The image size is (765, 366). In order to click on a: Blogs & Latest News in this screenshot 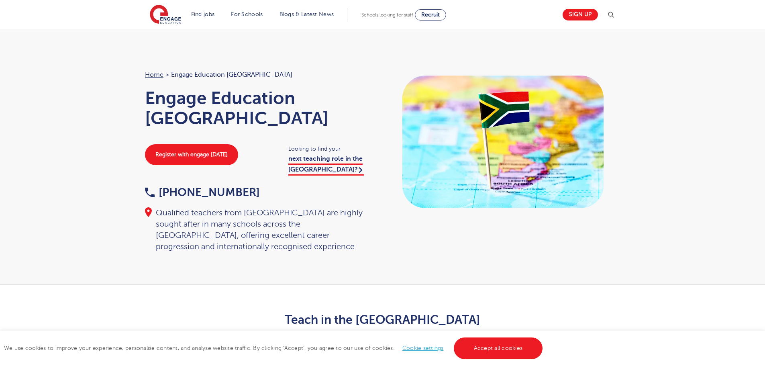, I will do `click(307, 14)`.